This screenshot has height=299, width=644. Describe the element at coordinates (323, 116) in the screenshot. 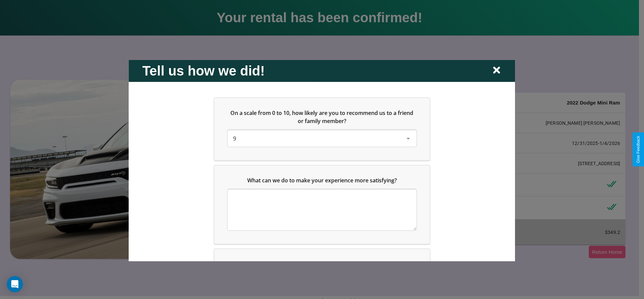

I see `span: On a scale from 0 to 10, how likely are you to recommend us to a friend or family member?` at that location.